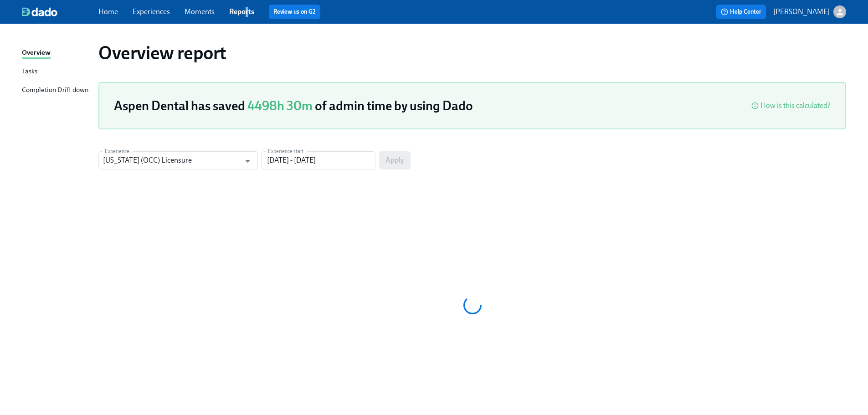  What do you see at coordinates (280, 106) in the screenshot?
I see `span: 4498h 30m` at bounding box center [280, 106].